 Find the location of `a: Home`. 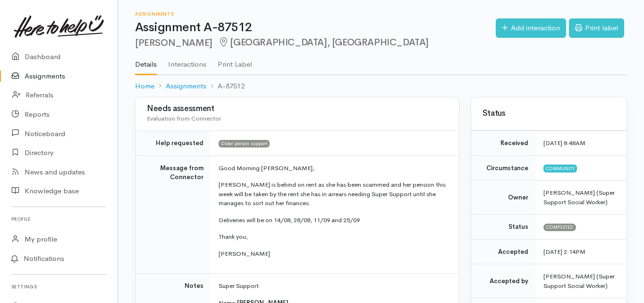

a: Home is located at coordinates (144, 86).